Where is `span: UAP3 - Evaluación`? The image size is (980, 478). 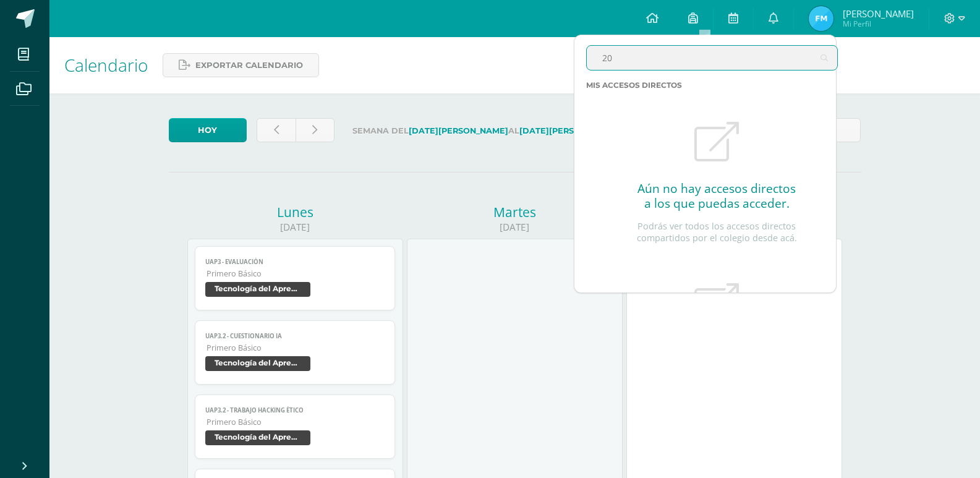
span: UAP3 - Evaluación is located at coordinates (295, 262).